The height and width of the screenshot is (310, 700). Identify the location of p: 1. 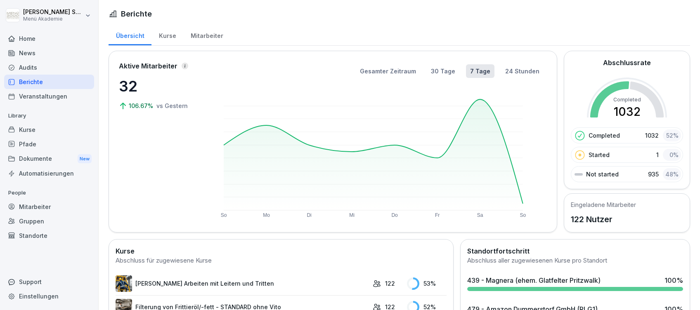
(657, 155).